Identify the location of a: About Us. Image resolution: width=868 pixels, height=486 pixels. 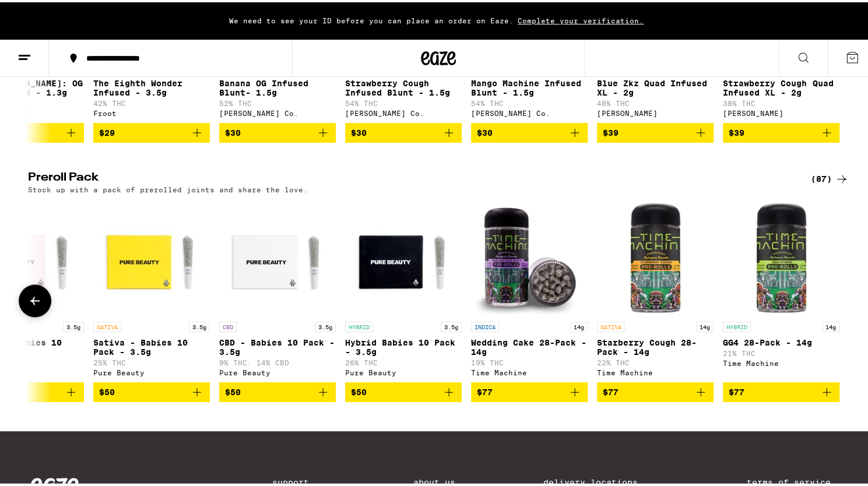
(434, 480).